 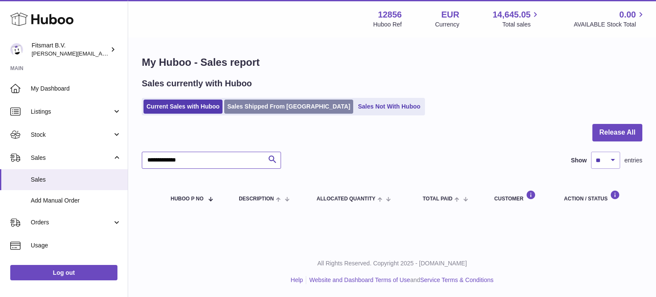 What do you see at coordinates (457, 280) in the screenshot?
I see `a: Service Terms & Conditions` at bounding box center [457, 280].